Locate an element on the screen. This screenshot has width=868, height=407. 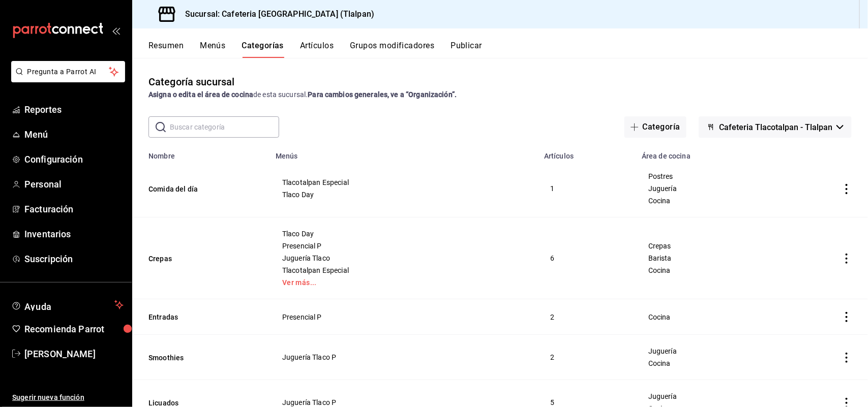
th: Nombre is located at coordinates (201, 153).